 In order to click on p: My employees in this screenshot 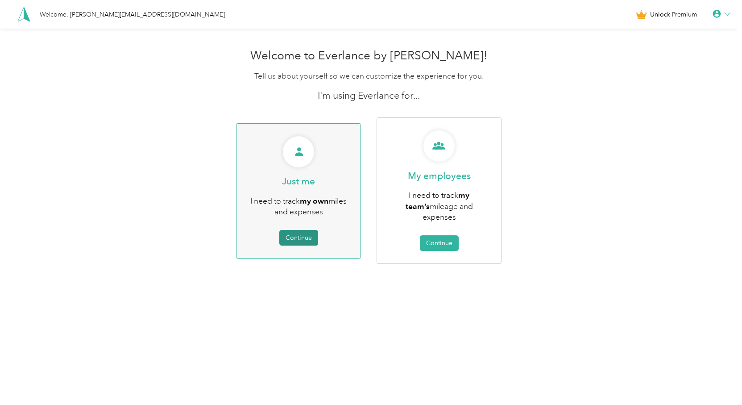, I will do `click(439, 176)`.